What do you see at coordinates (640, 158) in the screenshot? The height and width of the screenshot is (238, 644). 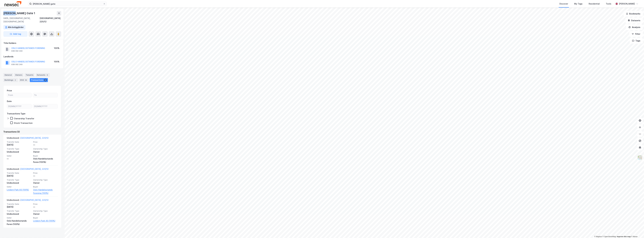 I see `img: Z` at bounding box center [640, 158].